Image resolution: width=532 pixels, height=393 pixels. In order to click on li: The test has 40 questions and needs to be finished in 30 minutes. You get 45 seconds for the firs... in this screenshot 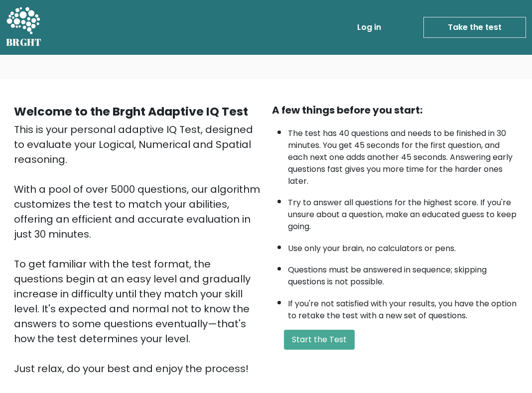, I will do `click(403, 155)`.